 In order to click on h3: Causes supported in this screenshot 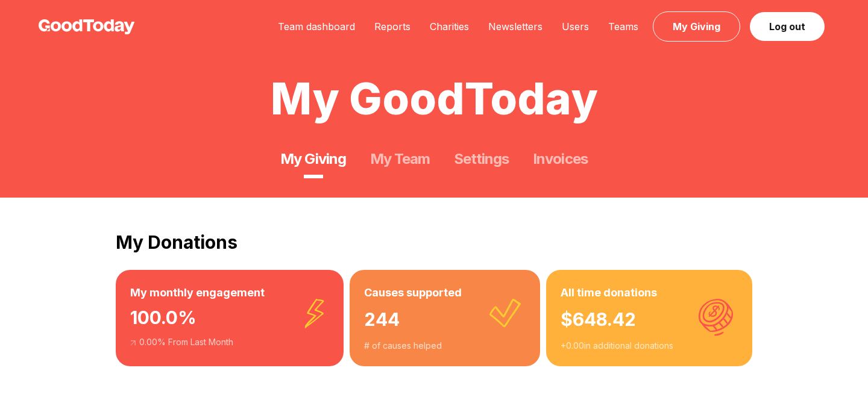, I will do `click(444, 293)`.